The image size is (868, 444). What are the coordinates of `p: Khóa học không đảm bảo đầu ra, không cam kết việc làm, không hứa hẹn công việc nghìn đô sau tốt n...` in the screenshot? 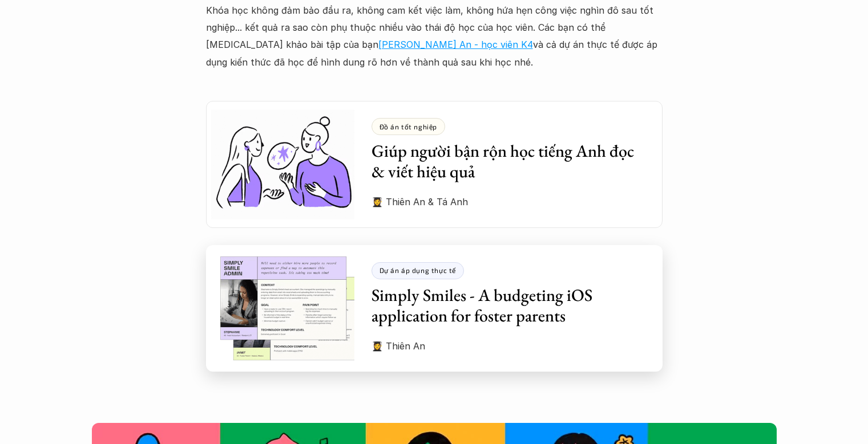 It's located at (434, 36).